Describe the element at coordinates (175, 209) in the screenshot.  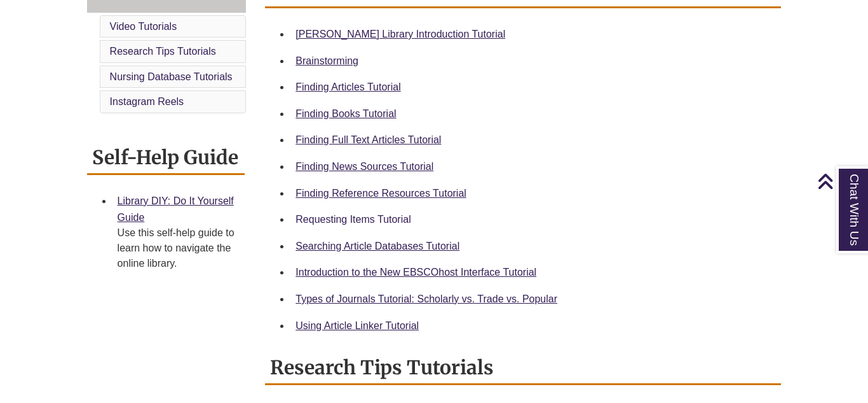
I see `a: Library DIY: Do It Yourself Guide` at that location.